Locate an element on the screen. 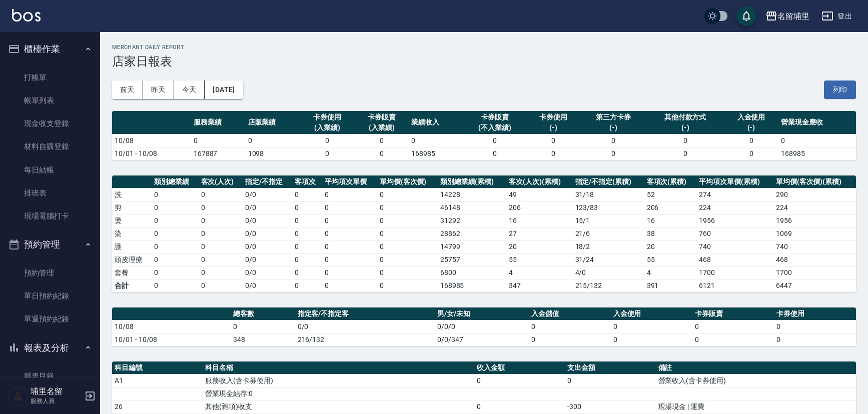 The image size is (868, 414). a: 排班表 is located at coordinates (50, 193).